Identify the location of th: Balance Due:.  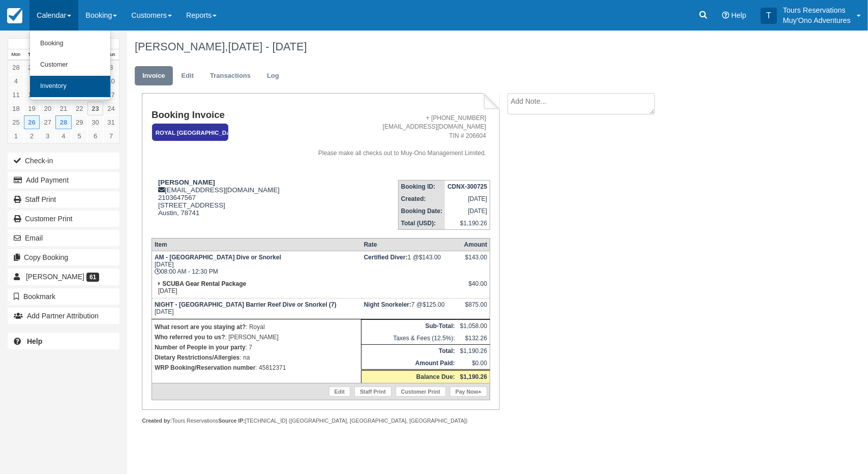
(410, 376).